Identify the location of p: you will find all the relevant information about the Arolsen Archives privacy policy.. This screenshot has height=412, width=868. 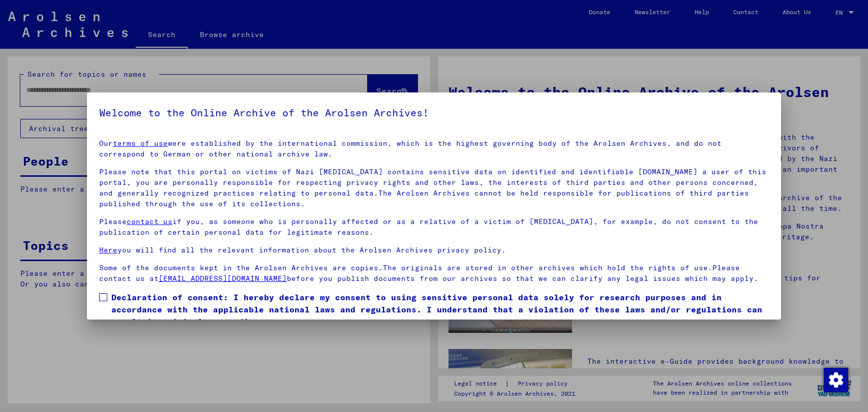
(434, 250).